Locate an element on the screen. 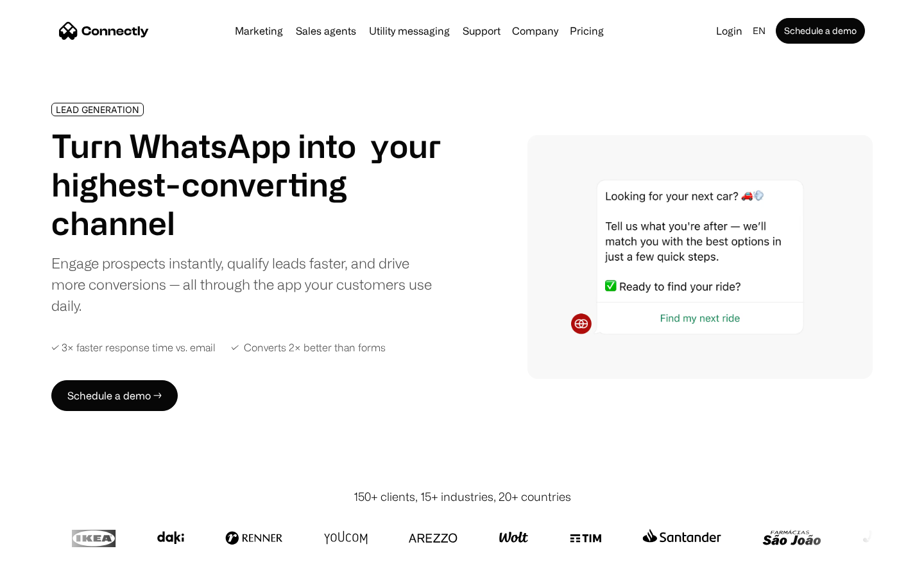 This screenshot has height=578, width=924. a: Schedule a demo is located at coordinates (820, 31).